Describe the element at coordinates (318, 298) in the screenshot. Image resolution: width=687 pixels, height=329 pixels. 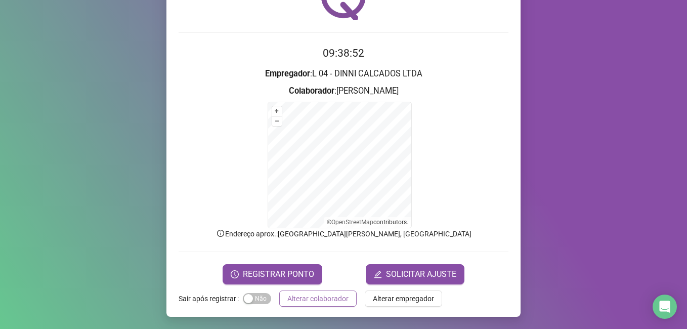
I see `span: Alterar colaborador` at that location.